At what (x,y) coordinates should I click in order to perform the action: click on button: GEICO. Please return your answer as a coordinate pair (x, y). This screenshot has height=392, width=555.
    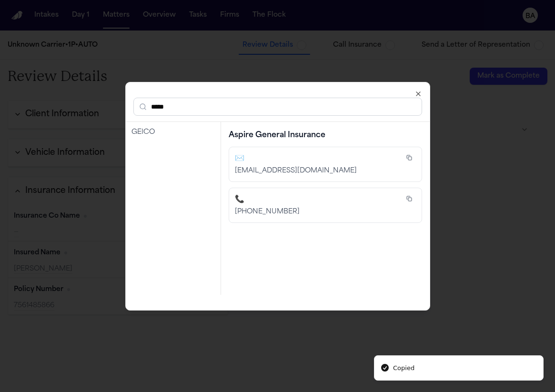
    Looking at the image, I should click on (173, 132).